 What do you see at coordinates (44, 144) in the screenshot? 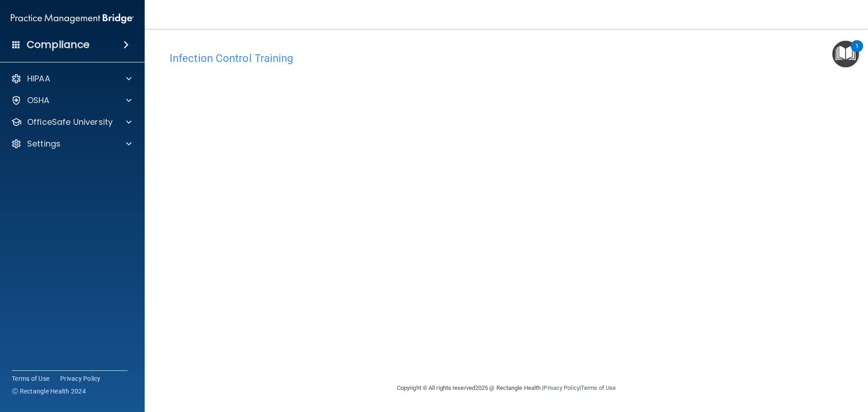
I see `p: Settings` at bounding box center [44, 144].